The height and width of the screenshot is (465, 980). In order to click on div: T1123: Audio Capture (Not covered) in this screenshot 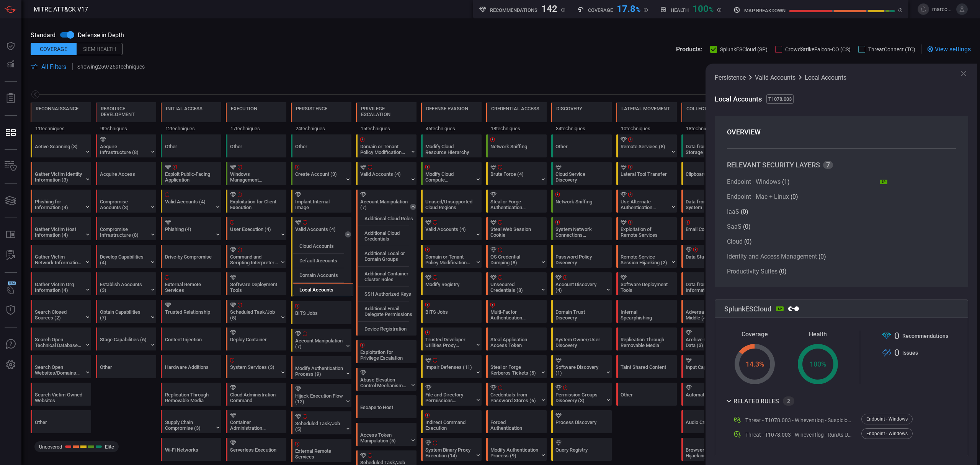, I will do `click(711, 422)`.